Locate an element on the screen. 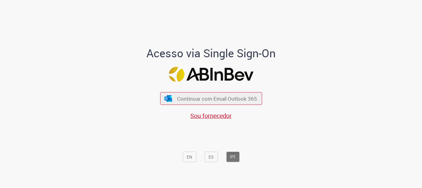 This screenshot has height=188, width=422. a: Sou fornecedor is located at coordinates (211, 115).